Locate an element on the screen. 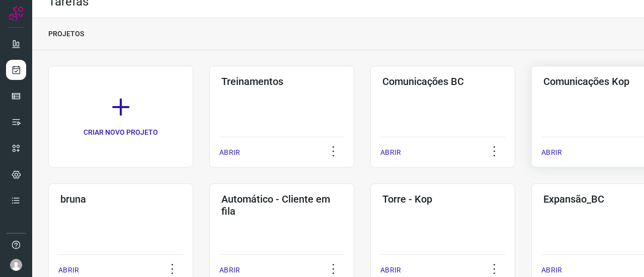 The image size is (644, 277). p: CRIAR NOVO PROJETO is located at coordinates (121, 132).